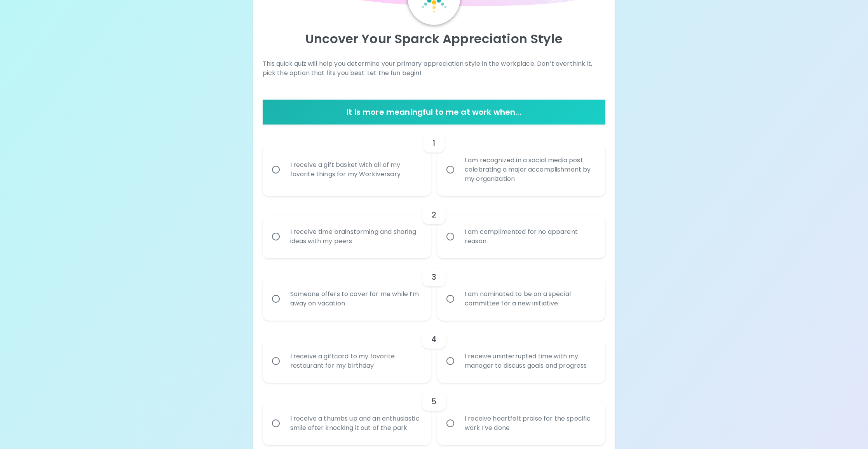 The height and width of the screenshot is (449, 868). What do you see at coordinates (529, 360) in the screenshot?
I see `div: I receive uninterrupted time with my manager to discuss goals and progress` at bounding box center [529, 360].